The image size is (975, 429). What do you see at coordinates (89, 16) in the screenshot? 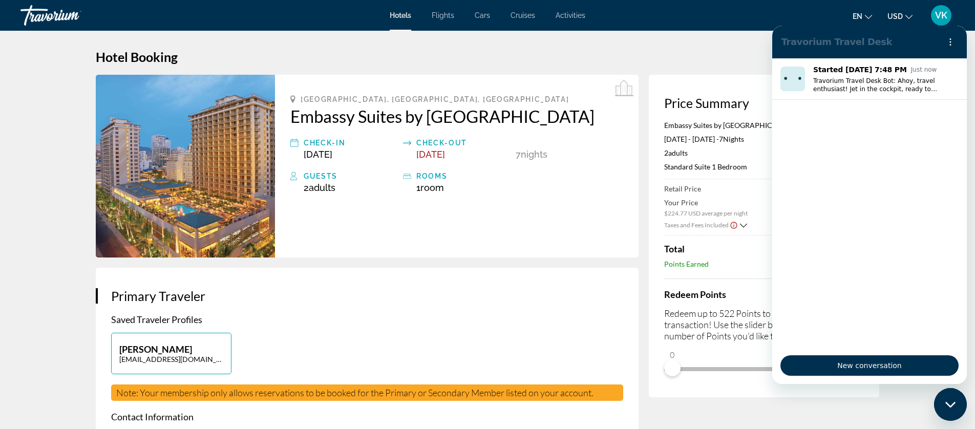
I see `h2: Travorium Travel Desk` at bounding box center [89, 16].